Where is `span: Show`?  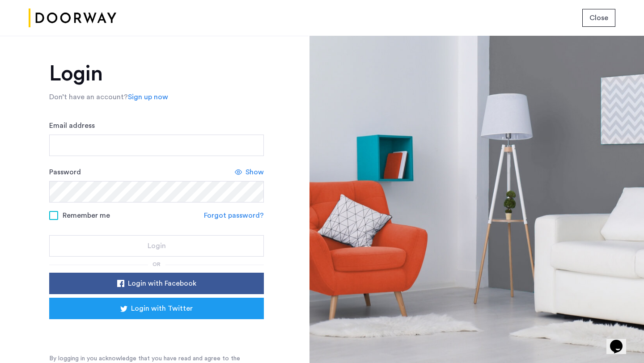 span: Show is located at coordinates (254, 172).